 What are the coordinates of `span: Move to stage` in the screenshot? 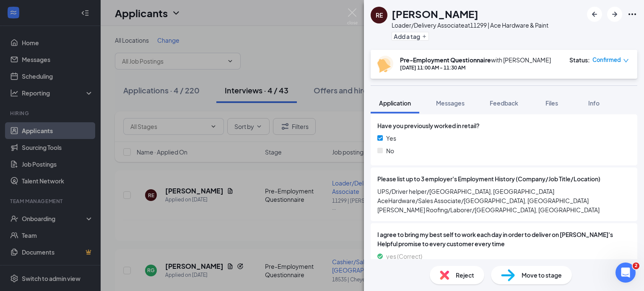 It's located at (541, 275).